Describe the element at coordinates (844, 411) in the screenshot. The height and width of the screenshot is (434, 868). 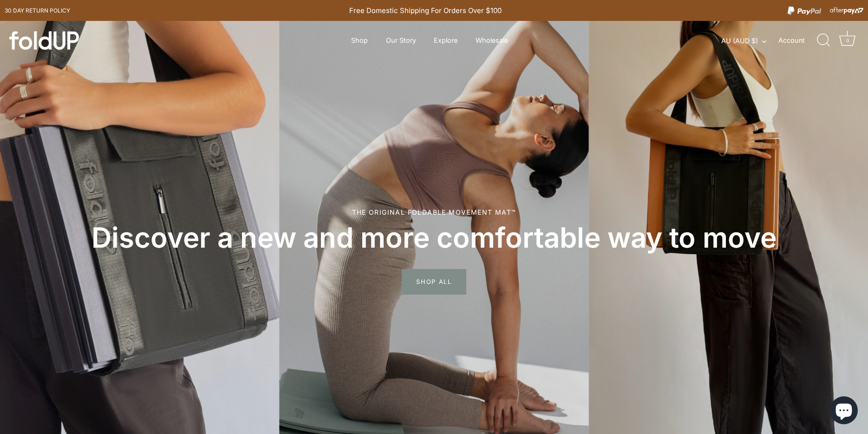
I see `inbox-online-store-chat: Shopify online store chat` at that location.